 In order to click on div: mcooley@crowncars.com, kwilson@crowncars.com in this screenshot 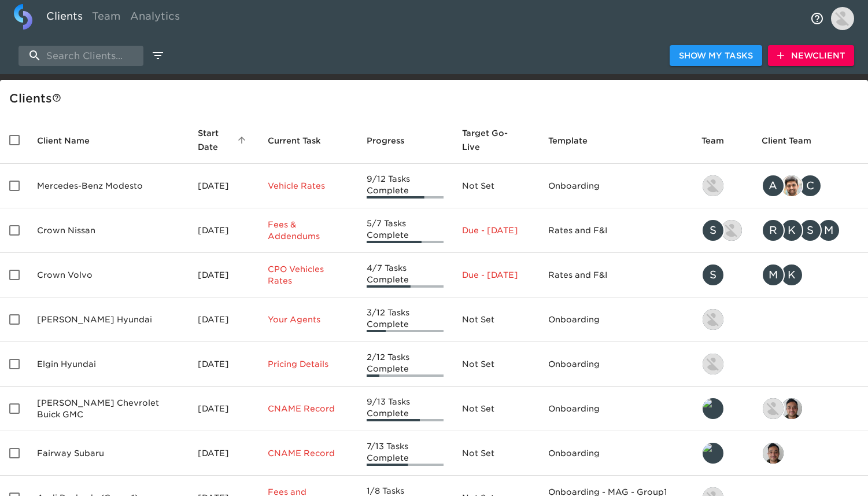, I will do `click(810, 275)`.